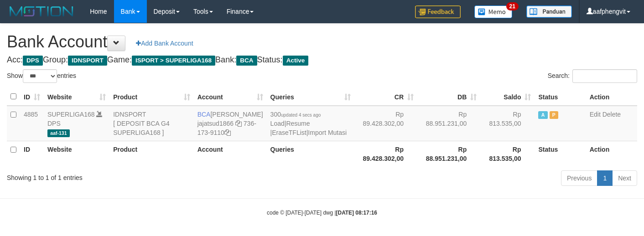 The width and height of the screenshot is (644, 236). Describe the element at coordinates (512, 7) in the screenshot. I see `span: 21` at that location.